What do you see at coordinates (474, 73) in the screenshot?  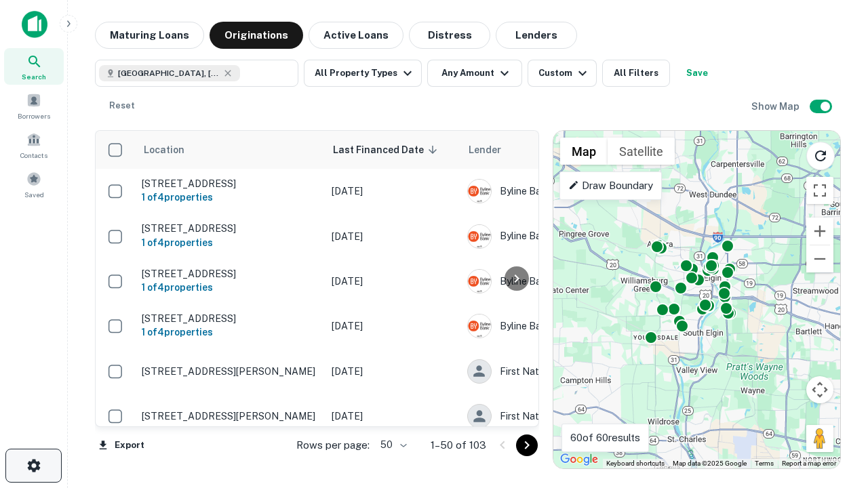 I see `button: Any Amount` at bounding box center [474, 73].